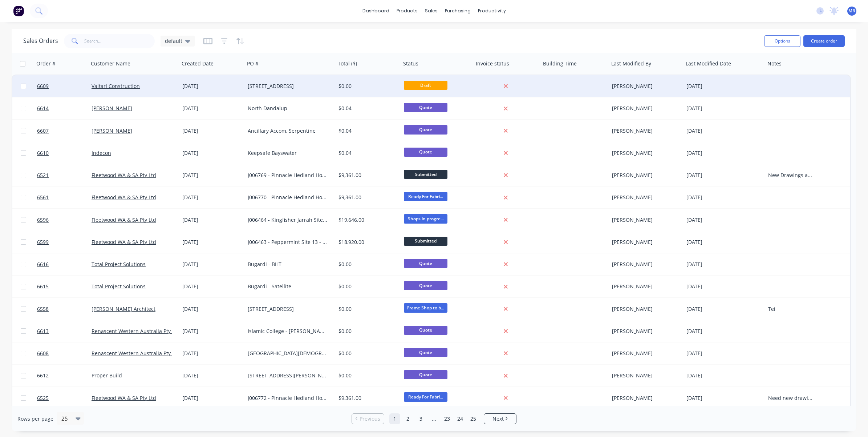 This screenshot has height=437, width=868. What do you see at coordinates (288, 242) in the screenshot?
I see `div: J006463 - Peppermint Site 13 - PO258088` at bounding box center [288, 242].